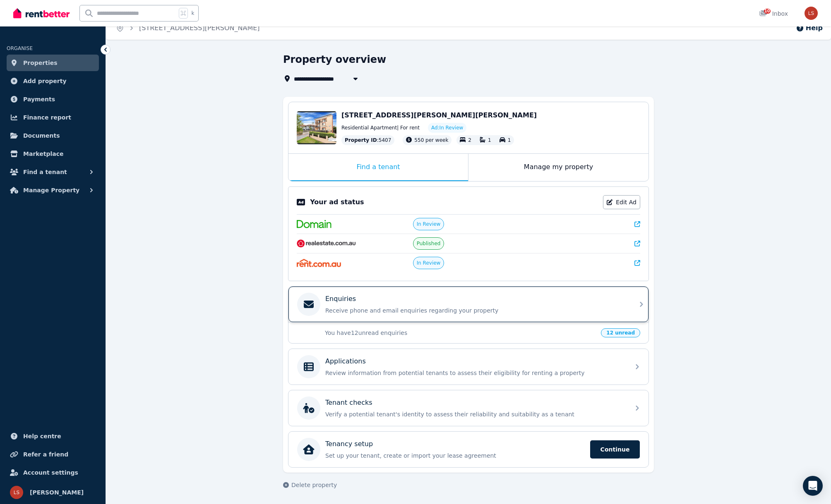 This screenshot has height=504, width=831. Describe the element at coordinates (460, 333) in the screenshot. I see `p: You have 12 unread enquiries` at that location.